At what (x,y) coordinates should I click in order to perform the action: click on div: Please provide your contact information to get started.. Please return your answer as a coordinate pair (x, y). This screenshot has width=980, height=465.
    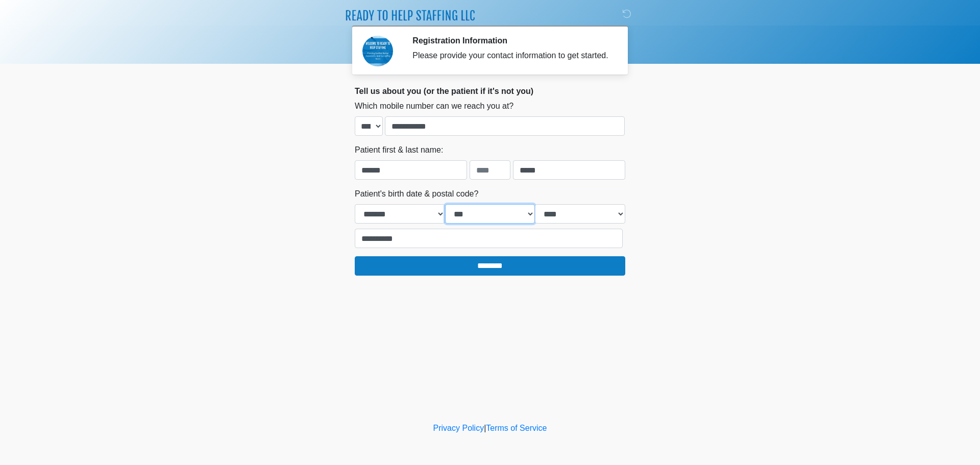
    Looking at the image, I should click on (510, 55).